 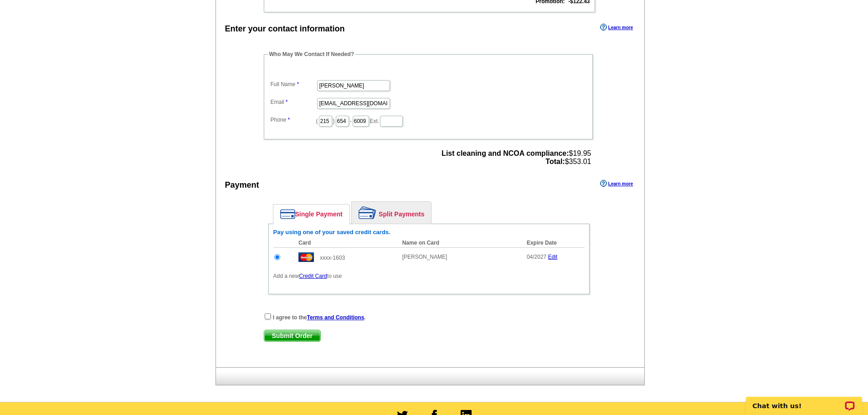 What do you see at coordinates (293, 84) in the screenshot?
I see `label: Full Name` at bounding box center [293, 84].